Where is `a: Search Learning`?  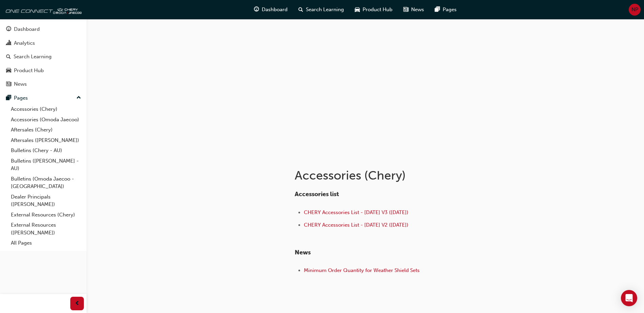
a: Search Learning is located at coordinates (43, 57).